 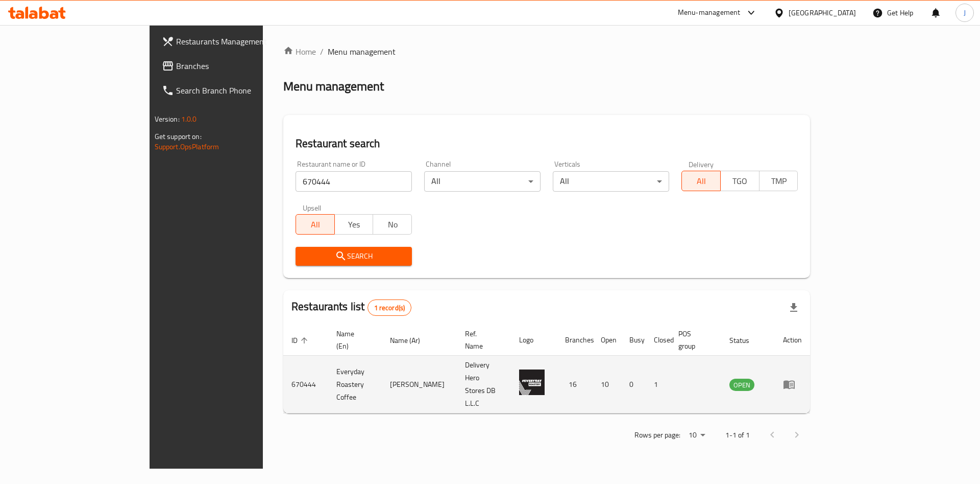 I want to click on th: Logo, so click(x=533, y=340).